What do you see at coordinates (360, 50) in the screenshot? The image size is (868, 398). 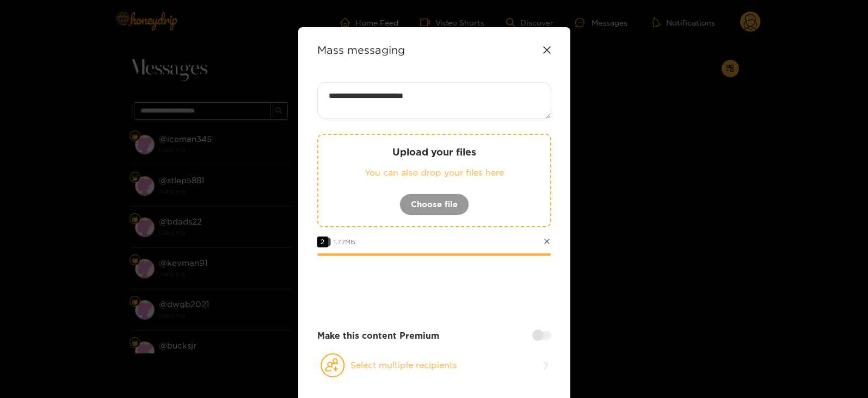 I see `strong: Mass messaging` at bounding box center [360, 50].